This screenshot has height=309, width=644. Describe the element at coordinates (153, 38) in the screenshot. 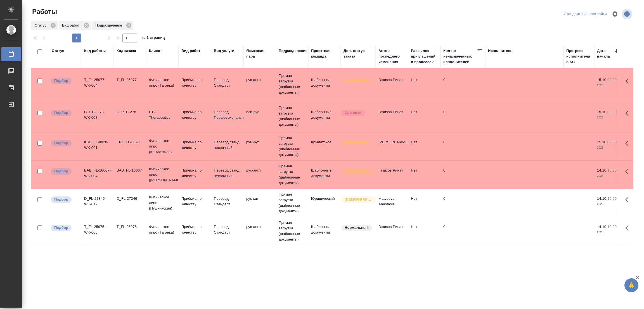

I see `span: из 1 страниц` at that location.